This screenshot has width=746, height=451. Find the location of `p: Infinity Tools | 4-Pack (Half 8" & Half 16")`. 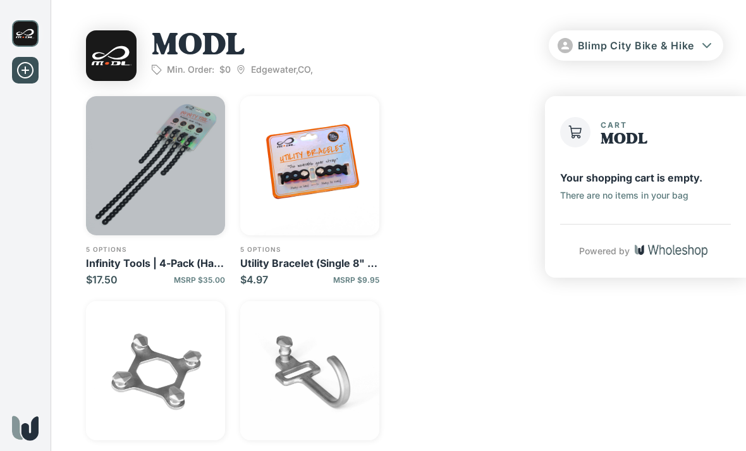

p: Infinity Tools | 4-Pack (Half 8" & Half 16") is located at coordinates (156, 263).